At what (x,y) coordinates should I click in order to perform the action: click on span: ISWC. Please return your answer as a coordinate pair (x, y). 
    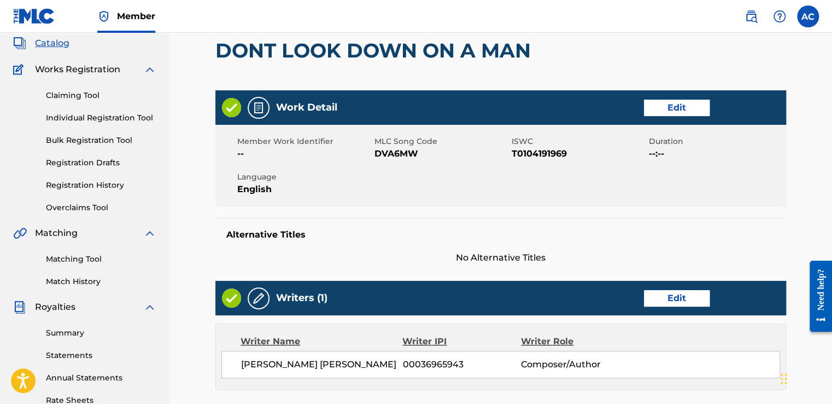
    Looking at the image, I should click on (579, 141).